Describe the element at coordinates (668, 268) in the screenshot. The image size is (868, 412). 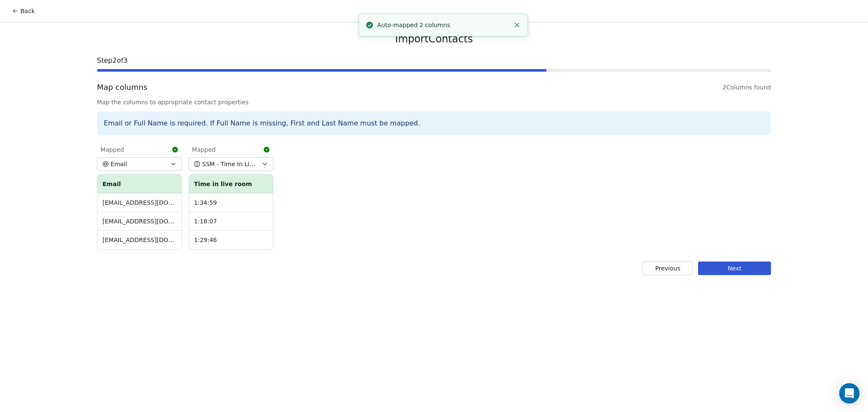
I see `button: Previous` at that location.